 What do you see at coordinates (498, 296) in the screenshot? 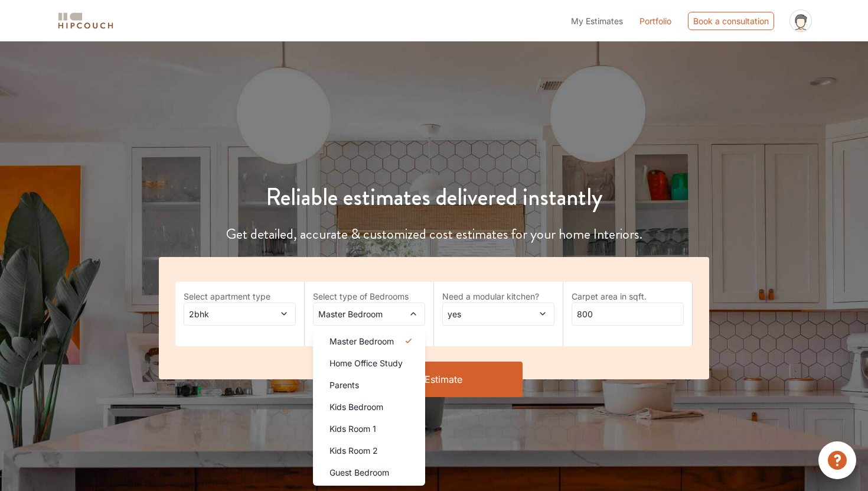
I see `label: Need a modular kitchen?` at bounding box center [498, 296].